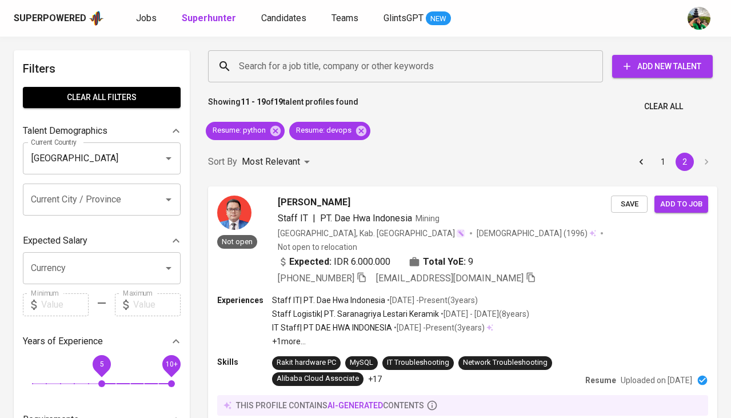 The height and width of the screenshot is (418, 731). I want to click on button: Save, so click(629, 204).